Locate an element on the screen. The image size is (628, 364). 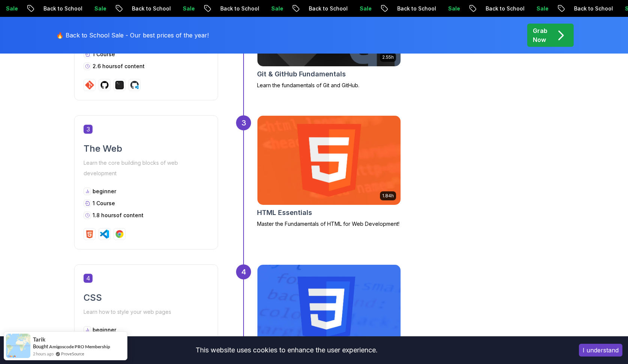
p: 1.8 hours of content is located at coordinates (118, 215).